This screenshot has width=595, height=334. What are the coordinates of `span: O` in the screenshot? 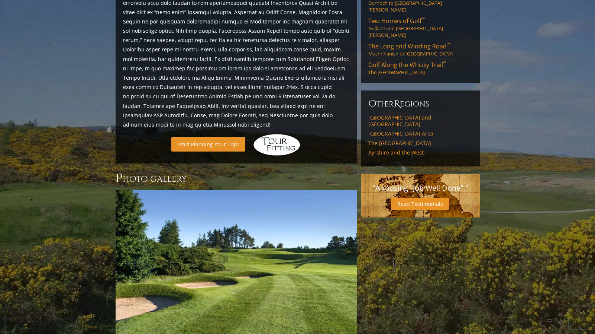 It's located at (373, 104).